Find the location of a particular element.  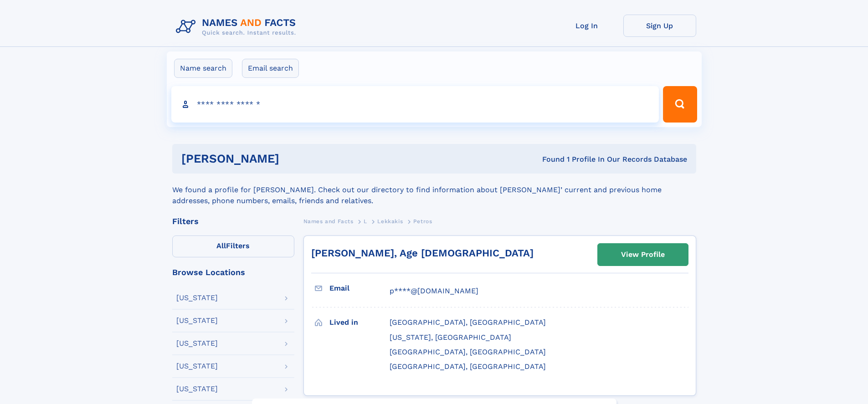

div: Found 1 Profile In Our Records Database is located at coordinates (548, 160).